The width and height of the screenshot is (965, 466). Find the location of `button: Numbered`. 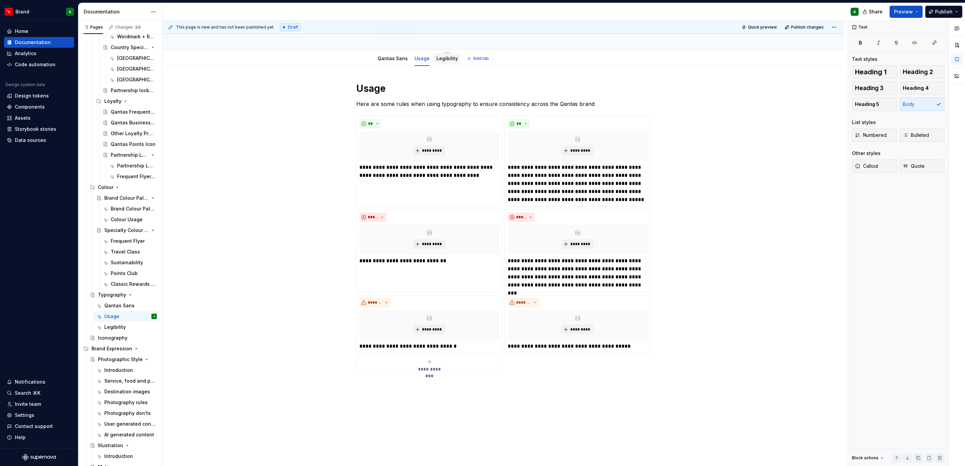

button: Numbered is located at coordinates (874, 135).